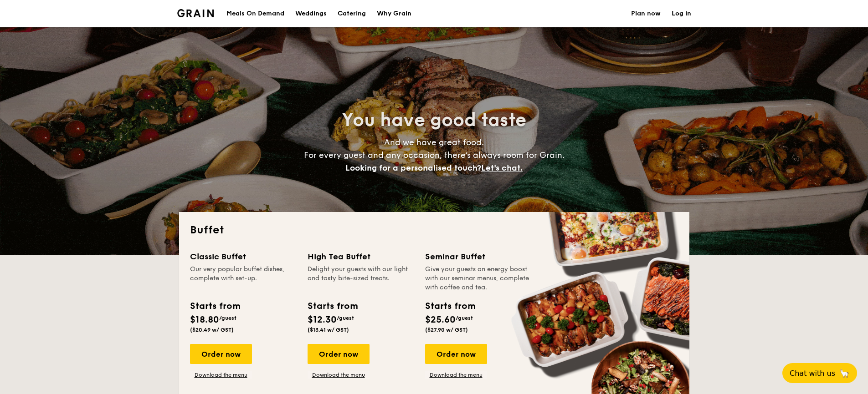  Describe the element at coordinates (328, 330) in the screenshot. I see `span: ($13.41 w/ GST)` at that location.